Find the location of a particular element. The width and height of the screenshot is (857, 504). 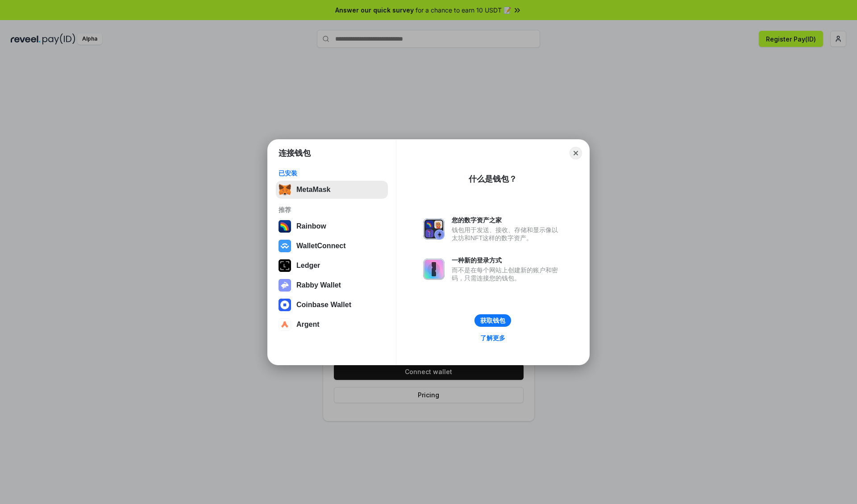

button: Rabby Wallet is located at coordinates (332, 285).